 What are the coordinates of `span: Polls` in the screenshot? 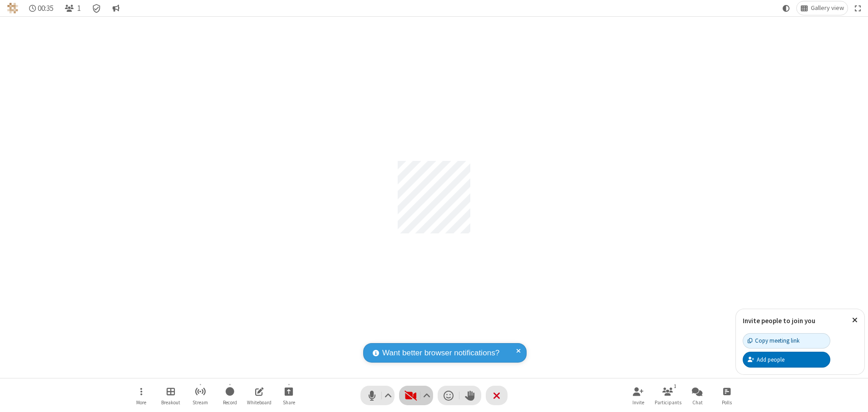 It's located at (727, 403).